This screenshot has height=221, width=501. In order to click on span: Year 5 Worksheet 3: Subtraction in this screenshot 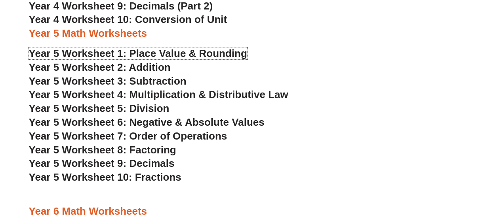, I will do `click(108, 81)`.